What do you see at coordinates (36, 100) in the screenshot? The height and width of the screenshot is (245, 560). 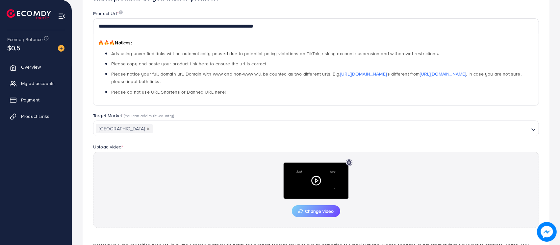 I see `a: Payment` at bounding box center [36, 100].